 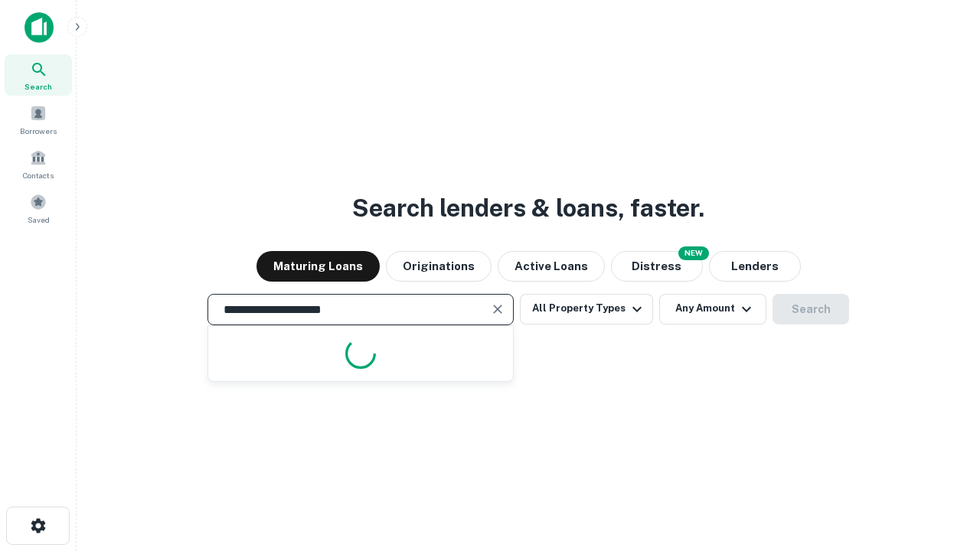 I want to click on div: NEW, so click(x=693, y=253).